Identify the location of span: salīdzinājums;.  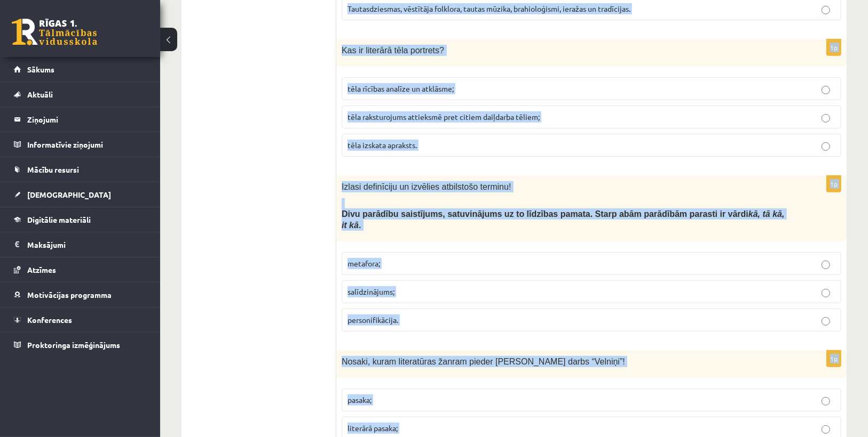
(371, 292).